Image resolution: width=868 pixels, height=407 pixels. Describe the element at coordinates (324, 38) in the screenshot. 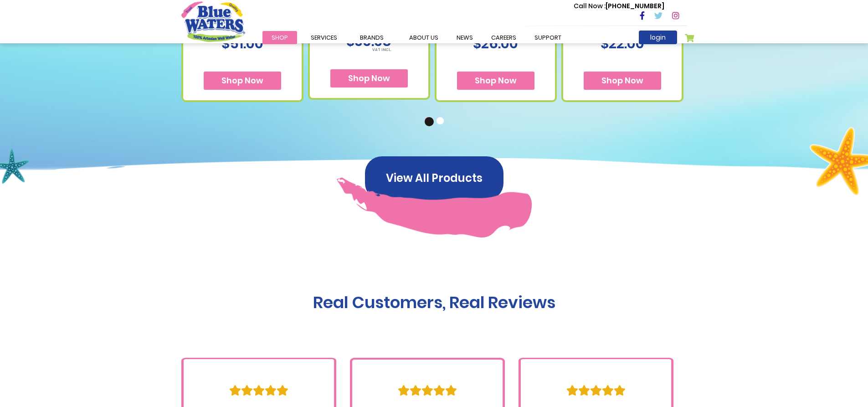

I see `span: Services` at that location.